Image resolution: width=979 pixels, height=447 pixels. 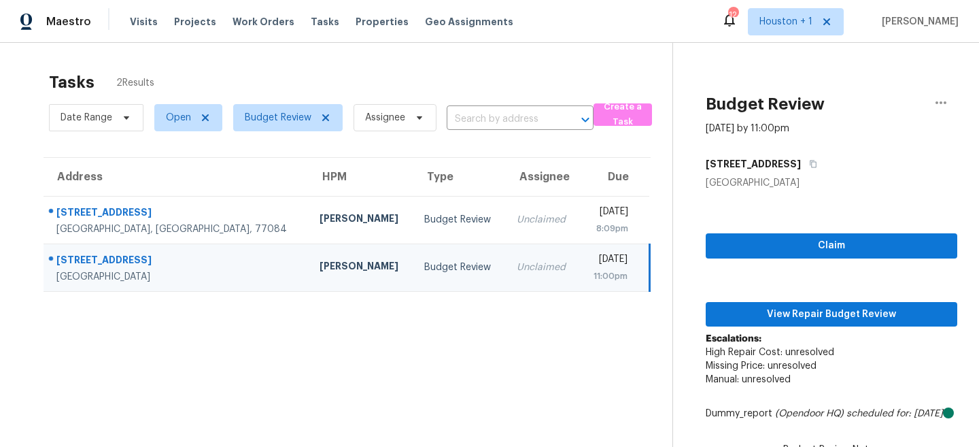 I want to click on span: Claim, so click(x=832, y=246).